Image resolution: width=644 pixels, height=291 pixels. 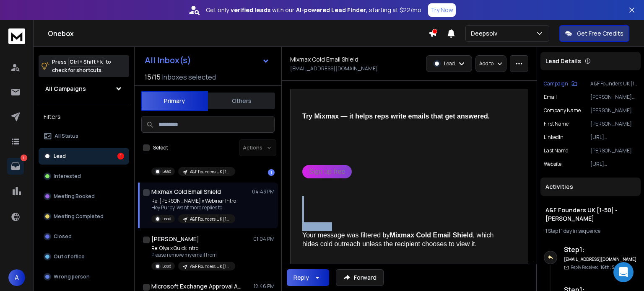 I want to click on button: Campaign, so click(x=560, y=84).